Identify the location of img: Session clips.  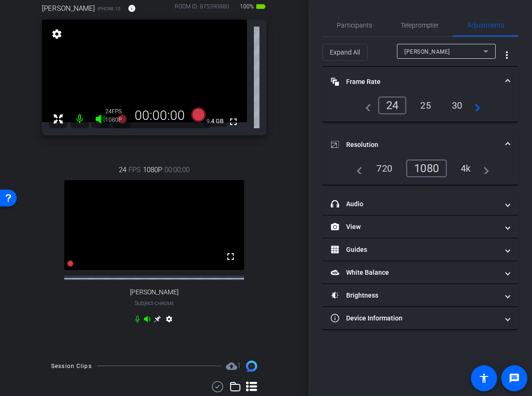
(252, 366).